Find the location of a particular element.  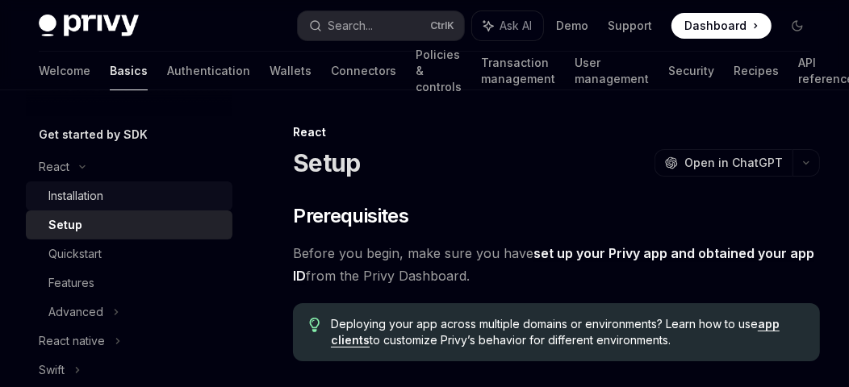

svg: Tip is located at coordinates (315, 325).